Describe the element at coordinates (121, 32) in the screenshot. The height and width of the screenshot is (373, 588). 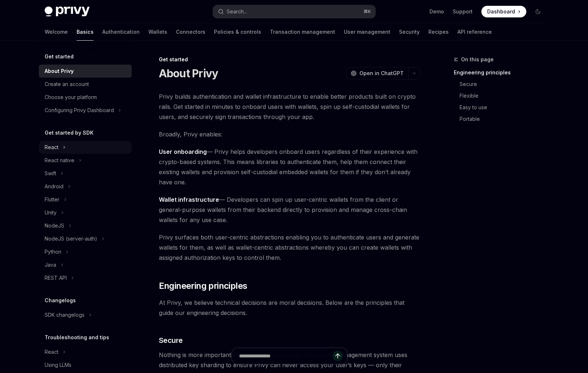
I see `a: Authentication` at that location.